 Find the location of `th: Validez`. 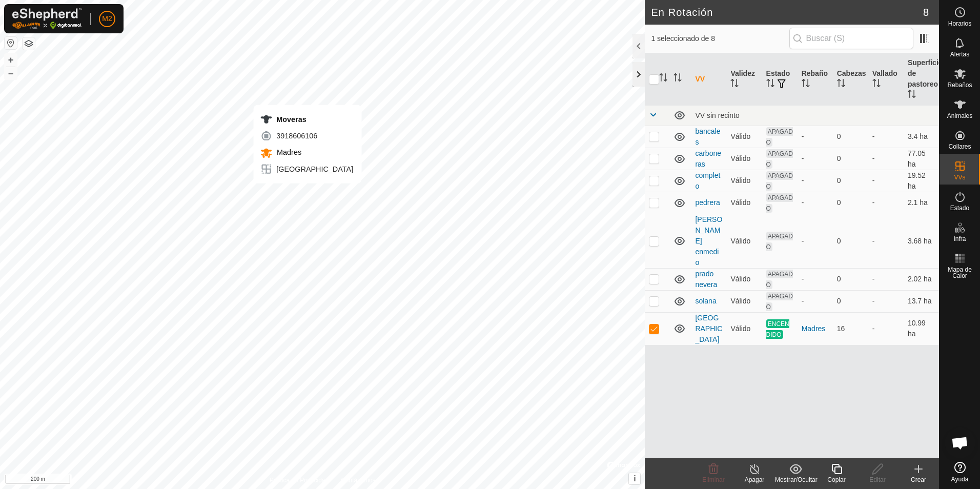

th: Validez is located at coordinates (744, 80).